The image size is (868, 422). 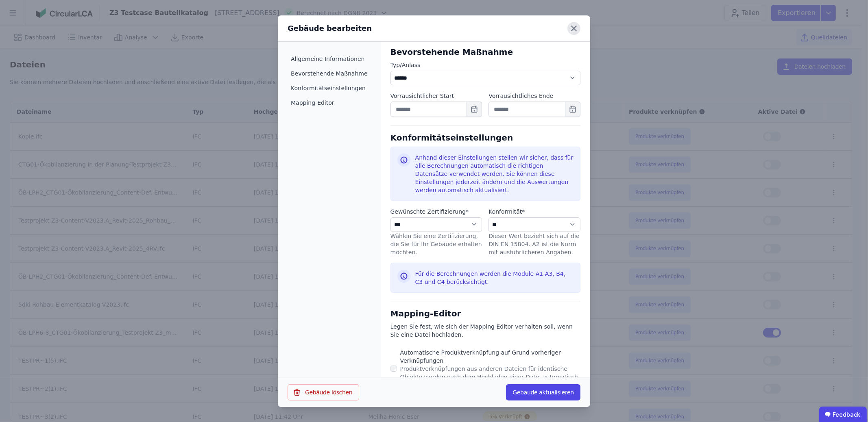 I want to click on li: Mapping-Editor, so click(x=329, y=103).